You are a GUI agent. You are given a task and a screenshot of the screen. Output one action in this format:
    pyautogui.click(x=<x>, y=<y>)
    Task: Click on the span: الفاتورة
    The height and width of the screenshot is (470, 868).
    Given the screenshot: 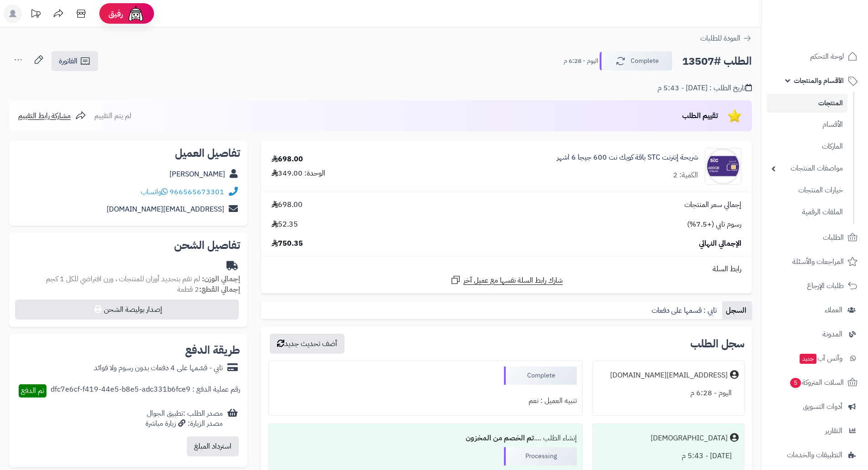 What is the action you would take?
    pyautogui.click(x=67, y=61)
    